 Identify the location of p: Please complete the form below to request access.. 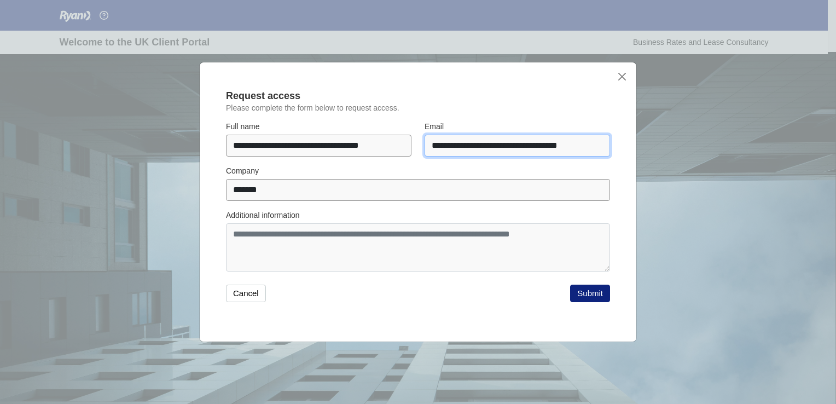
(418, 108).